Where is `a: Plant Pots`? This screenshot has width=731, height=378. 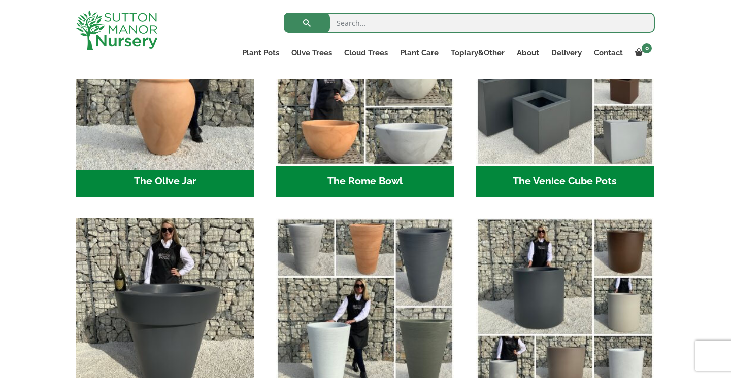 a: Plant Pots is located at coordinates (260, 53).